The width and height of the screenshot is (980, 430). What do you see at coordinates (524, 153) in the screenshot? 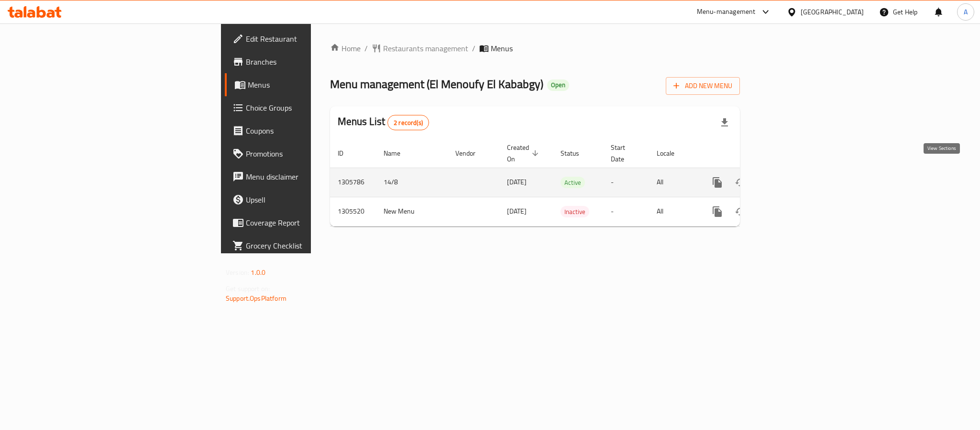
I see `span: Created On` at bounding box center [524, 153].